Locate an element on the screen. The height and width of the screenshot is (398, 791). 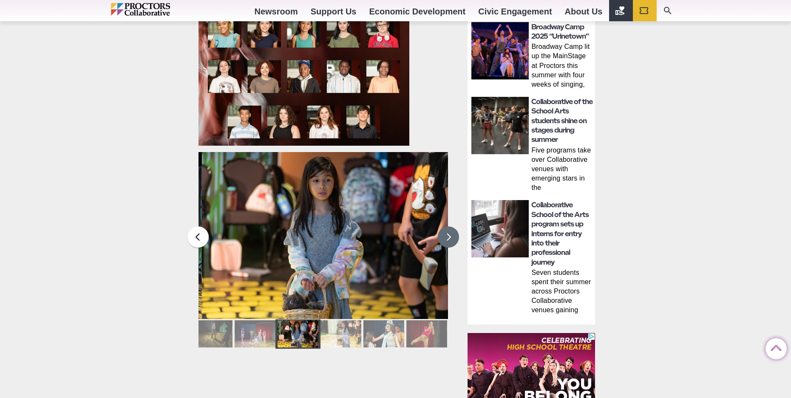
a: Collaborative of the School Arts students shine on stages during summer is located at coordinates (562, 121).